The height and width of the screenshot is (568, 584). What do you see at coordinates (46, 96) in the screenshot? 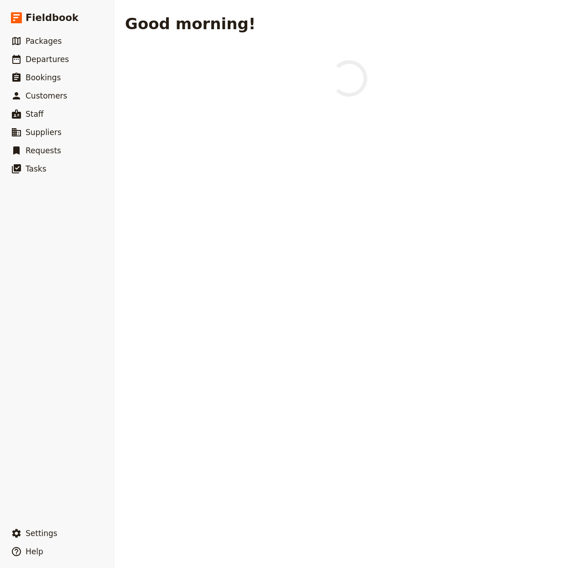
I see `span: Customers` at bounding box center [46, 96].